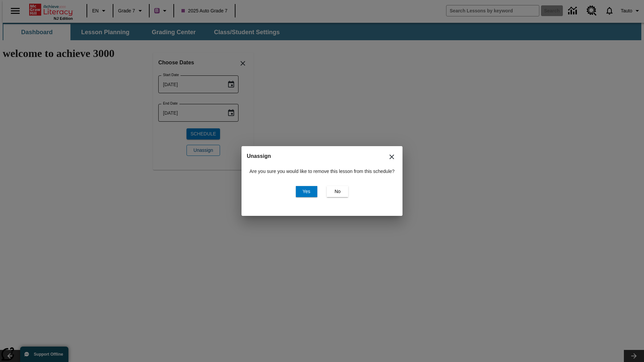 This screenshot has height=362, width=644. I want to click on button: Yes, so click(307, 191).